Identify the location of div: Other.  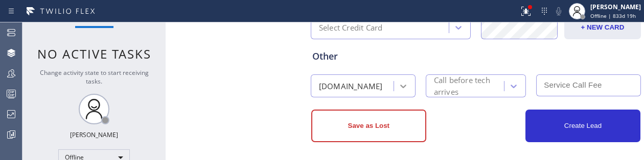
(476, 56).